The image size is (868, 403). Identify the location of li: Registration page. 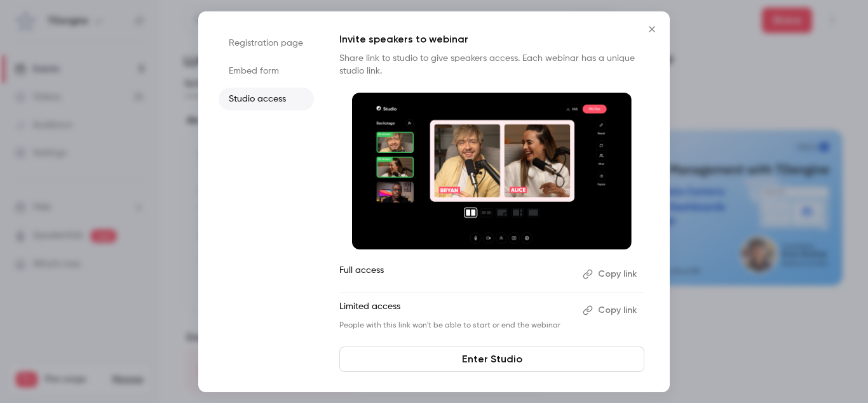
(267, 43).